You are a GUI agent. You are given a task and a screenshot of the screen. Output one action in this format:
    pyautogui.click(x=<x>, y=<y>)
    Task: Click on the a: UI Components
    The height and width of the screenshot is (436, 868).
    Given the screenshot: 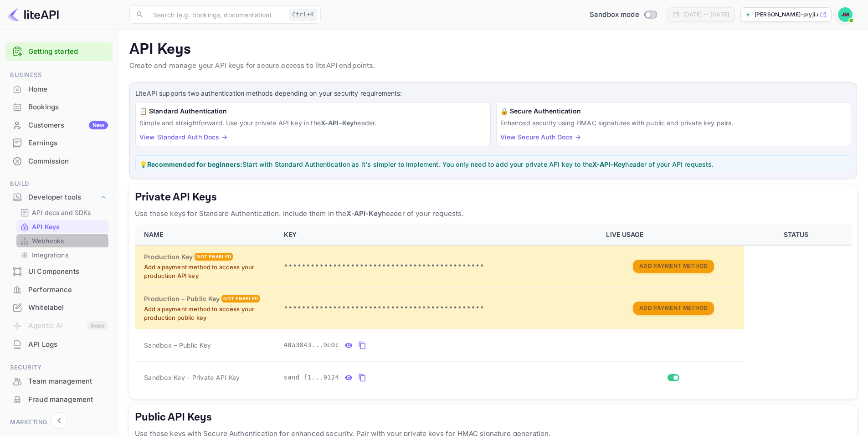 What is the action you would take?
    pyautogui.click(x=58, y=271)
    